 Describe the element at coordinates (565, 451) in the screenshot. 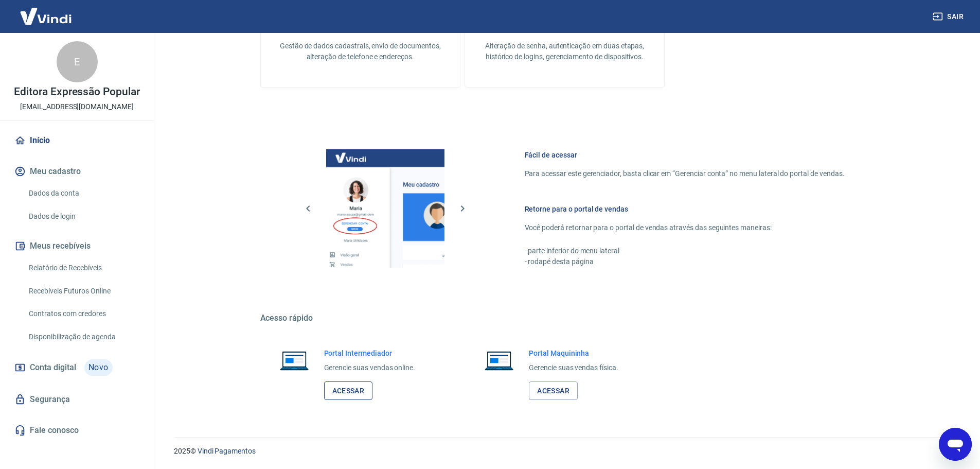

I see `p: 2025 ©` at that location.